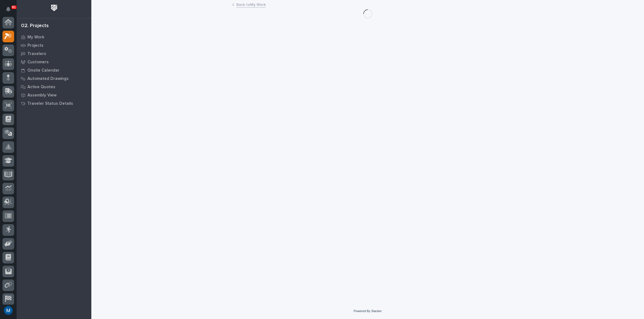  What do you see at coordinates (10, 11) in the screenshot?
I see `div: Notifications81` at bounding box center [10, 11].